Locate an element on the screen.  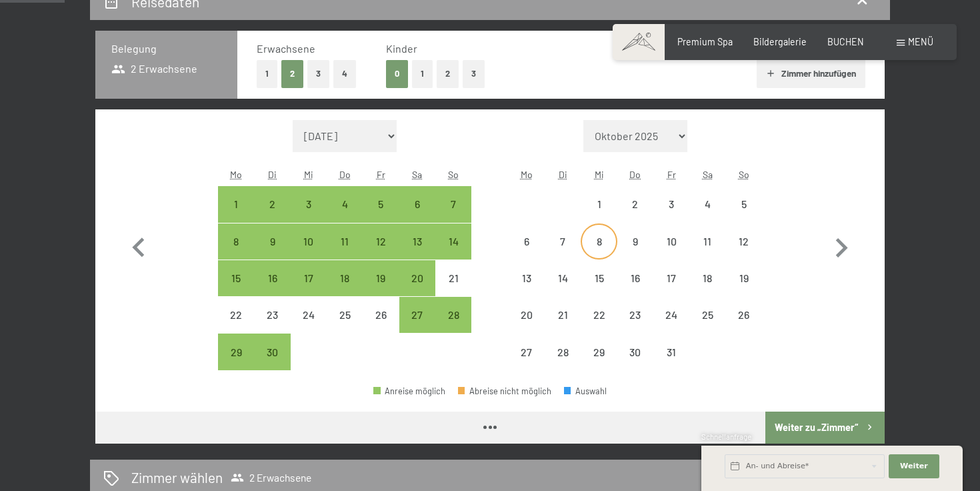
span: Erwachsene is located at coordinates (286, 48).